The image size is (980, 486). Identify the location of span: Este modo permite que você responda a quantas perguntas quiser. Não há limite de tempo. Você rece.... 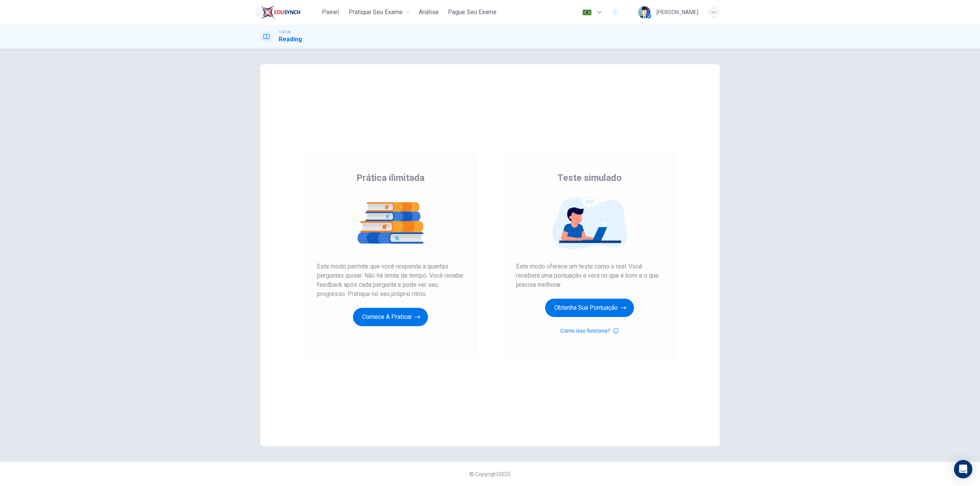
(391, 281).